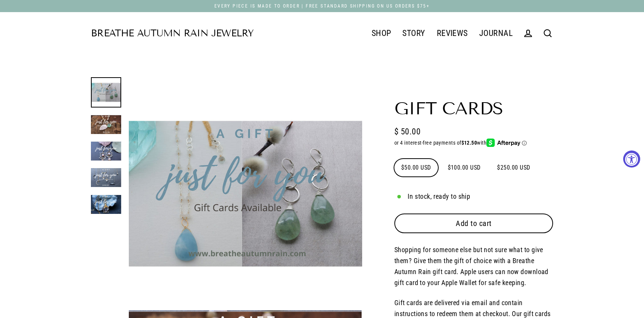  Describe the element at coordinates (474, 224) in the screenshot. I see `span: Add to cart` at that location.